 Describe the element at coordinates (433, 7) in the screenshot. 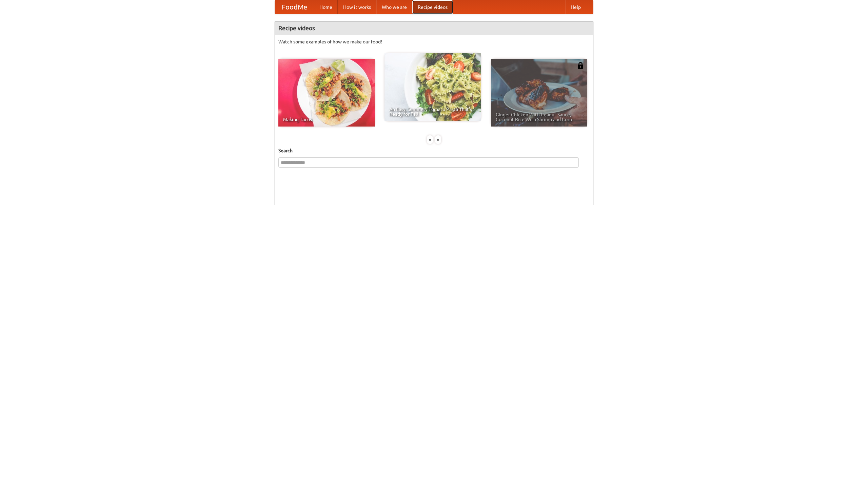

I see `a: Recipe videos` at that location.